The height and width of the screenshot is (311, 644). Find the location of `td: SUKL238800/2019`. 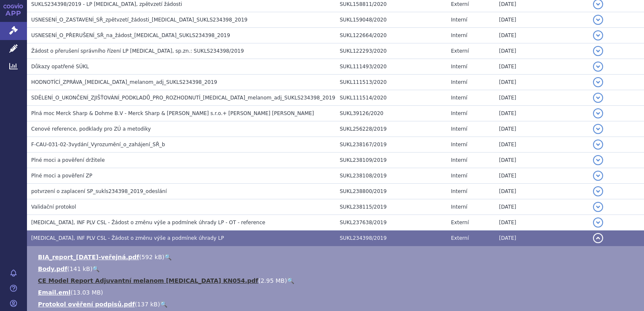

td: SUKL238800/2019 is located at coordinates (391, 191).